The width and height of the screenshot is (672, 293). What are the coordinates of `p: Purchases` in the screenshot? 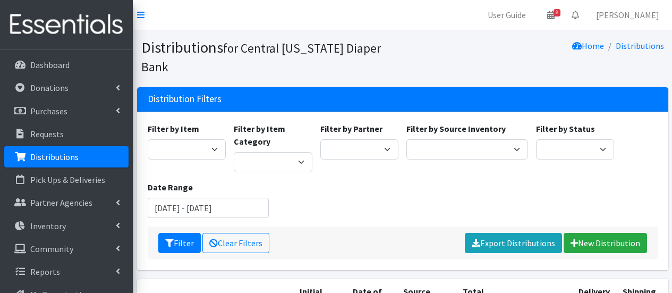 It's located at (49, 111).